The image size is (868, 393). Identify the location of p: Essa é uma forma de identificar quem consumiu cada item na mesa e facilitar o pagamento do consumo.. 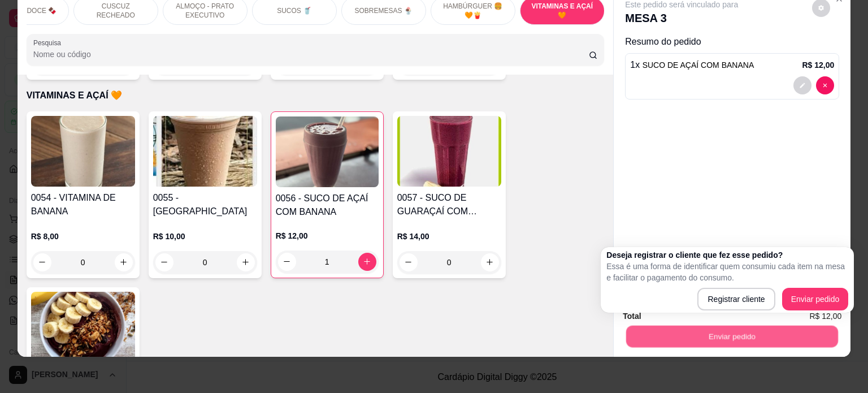
(727, 272).